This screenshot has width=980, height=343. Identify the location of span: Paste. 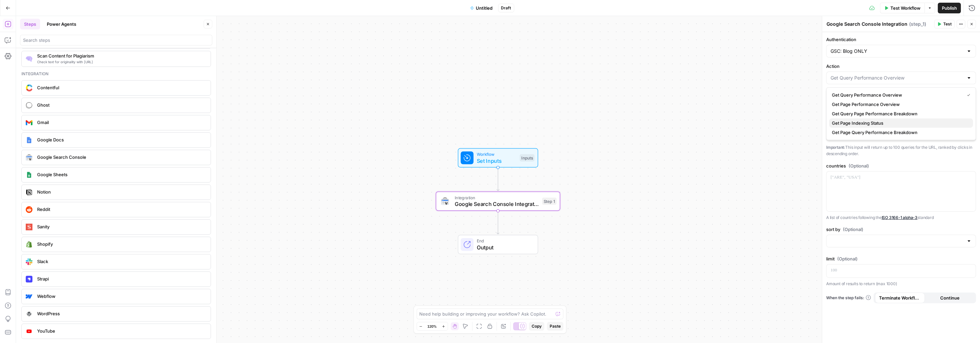
(555, 326).